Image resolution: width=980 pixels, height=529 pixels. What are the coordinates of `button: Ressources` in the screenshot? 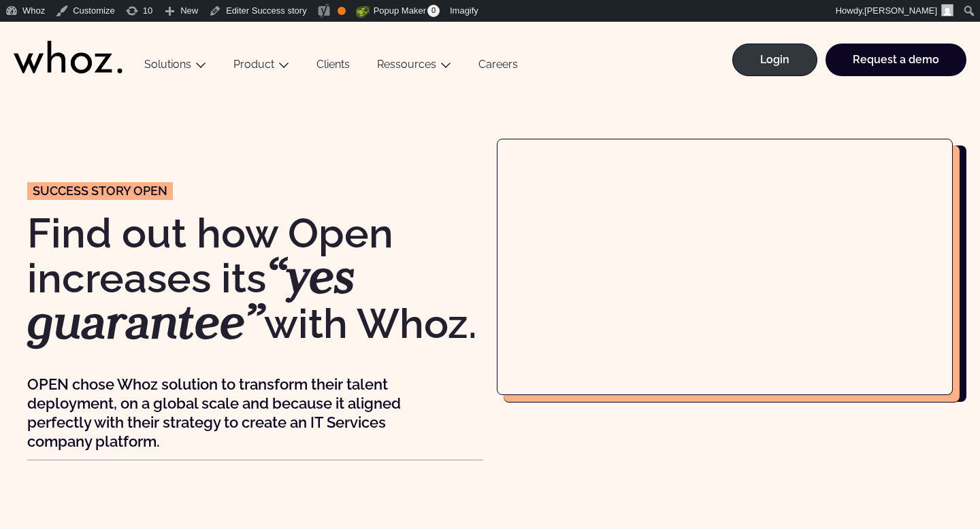 It's located at (413, 66).